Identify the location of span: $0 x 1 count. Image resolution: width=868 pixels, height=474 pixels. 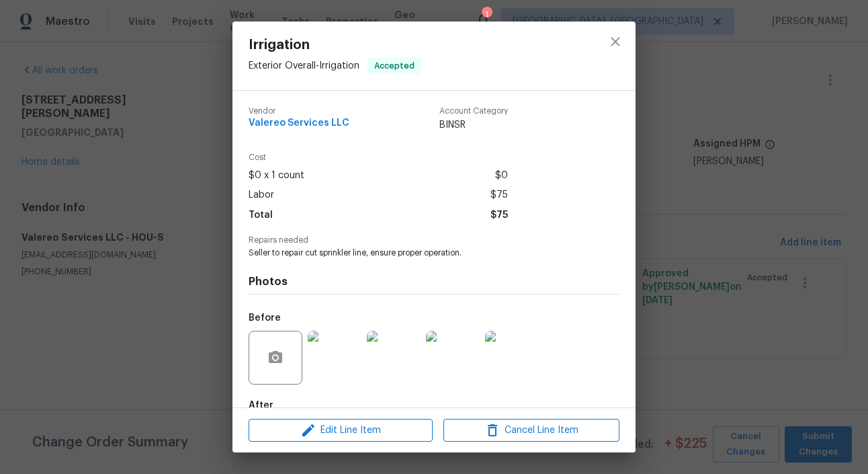
(276, 175).